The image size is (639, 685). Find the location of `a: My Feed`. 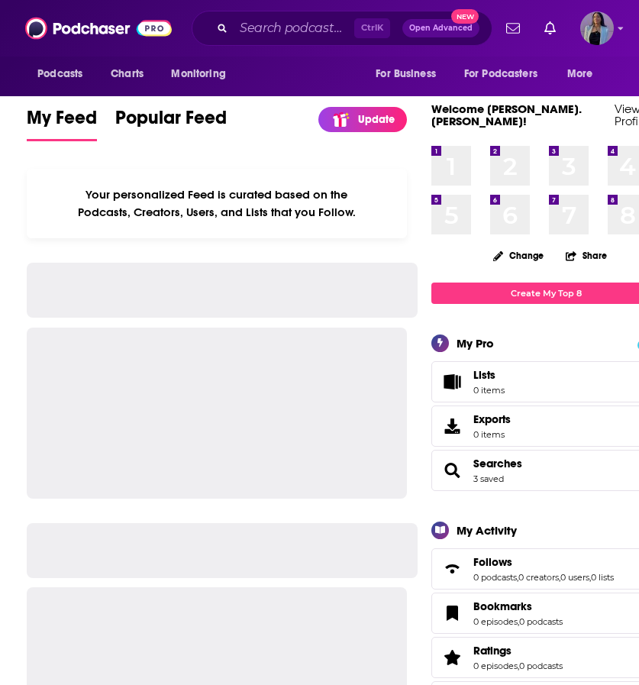

a: My Feed is located at coordinates (62, 124).